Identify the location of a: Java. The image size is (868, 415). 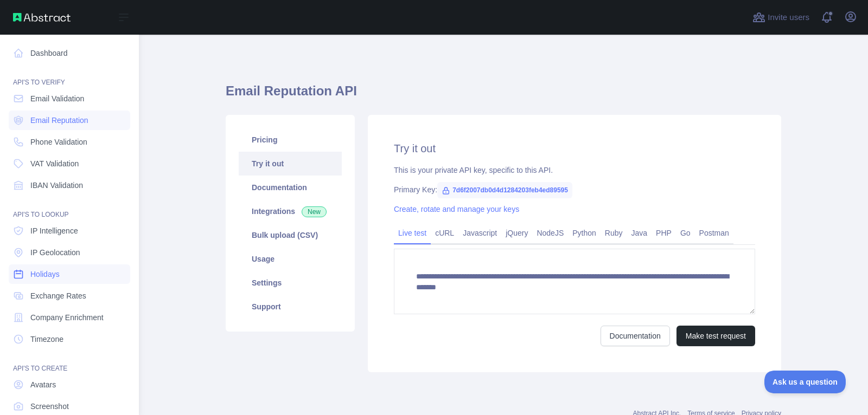
(640, 233).